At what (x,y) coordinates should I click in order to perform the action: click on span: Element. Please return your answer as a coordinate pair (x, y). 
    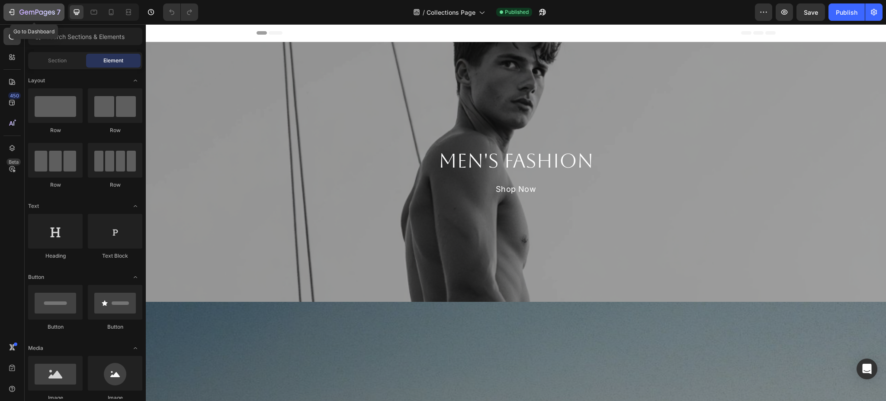
    Looking at the image, I should click on (113, 61).